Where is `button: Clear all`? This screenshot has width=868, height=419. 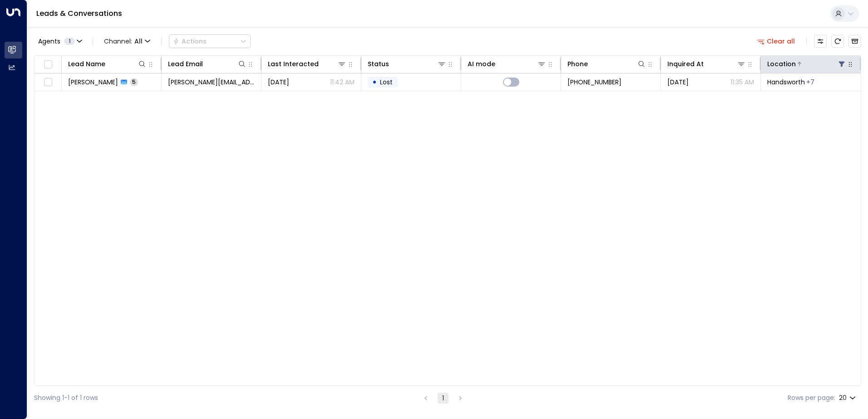
button: Clear all is located at coordinates (776, 42).